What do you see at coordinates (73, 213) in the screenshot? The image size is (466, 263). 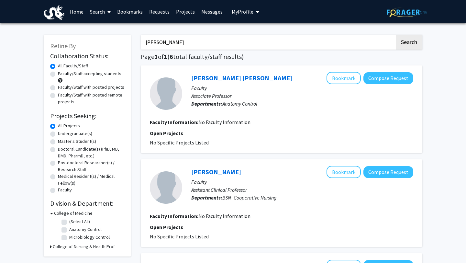 I see `h3: College of Medicine` at bounding box center [73, 213].